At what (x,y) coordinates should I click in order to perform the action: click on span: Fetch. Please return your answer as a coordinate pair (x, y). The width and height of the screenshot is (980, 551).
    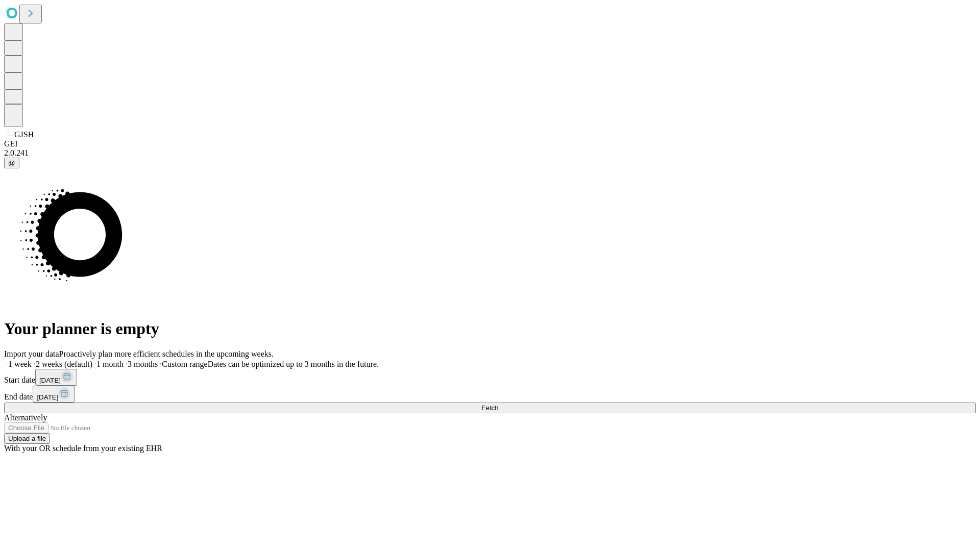
    Looking at the image, I should click on (490, 408).